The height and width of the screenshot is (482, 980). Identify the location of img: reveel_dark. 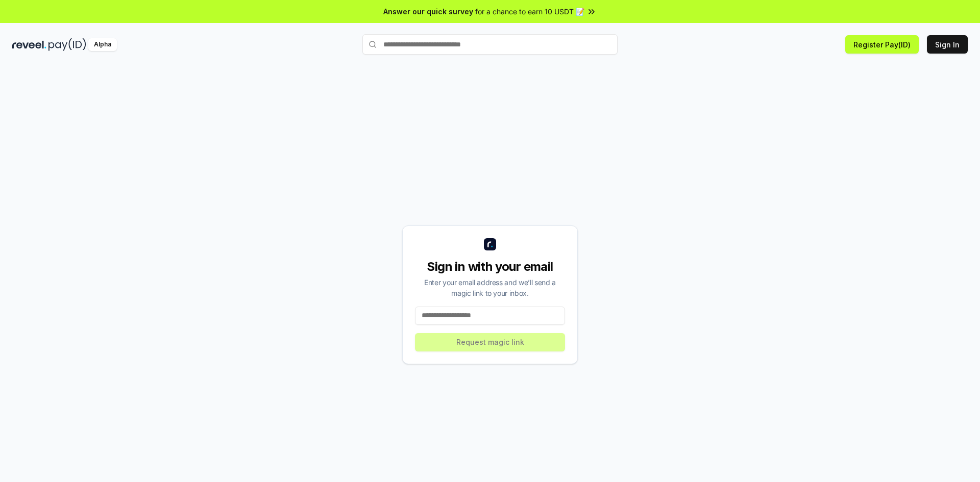
(29, 44).